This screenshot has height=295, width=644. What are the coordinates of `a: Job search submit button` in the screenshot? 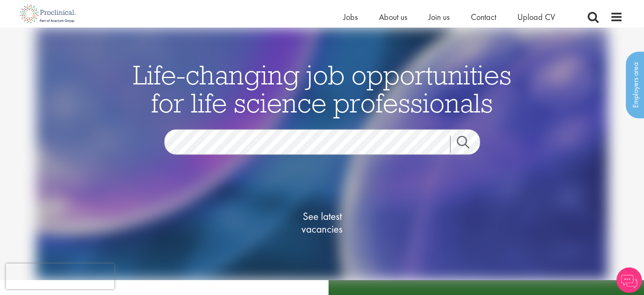 It's located at (468, 144).